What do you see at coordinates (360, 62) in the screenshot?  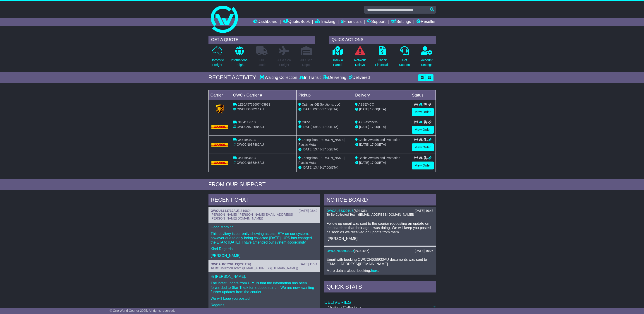 I see `p: Network Delays` at bounding box center [360, 62].